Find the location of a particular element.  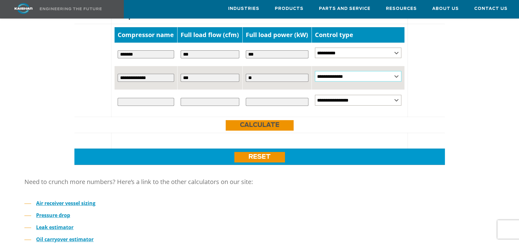

strong: Pressure drop is located at coordinates (53, 215).